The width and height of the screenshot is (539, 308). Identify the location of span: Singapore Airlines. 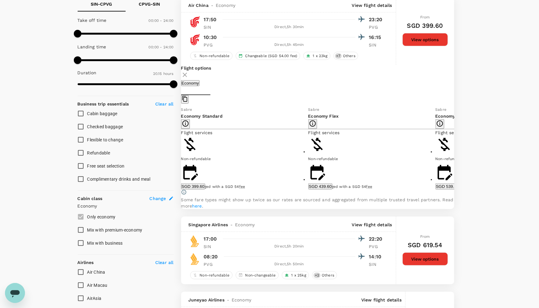
(208, 225).